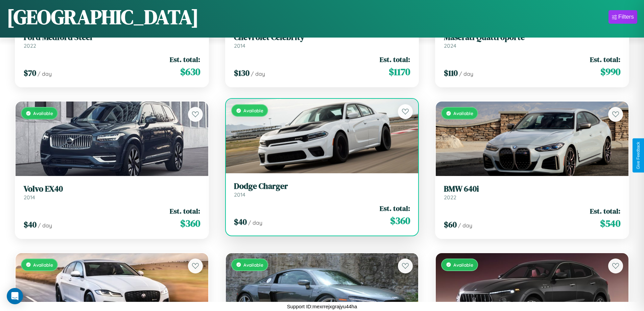 The height and width of the screenshot is (311, 644). What do you see at coordinates (112, 41) in the screenshot?
I see `a: Ford Medford Steel2022` at bounding box center [112, 41].